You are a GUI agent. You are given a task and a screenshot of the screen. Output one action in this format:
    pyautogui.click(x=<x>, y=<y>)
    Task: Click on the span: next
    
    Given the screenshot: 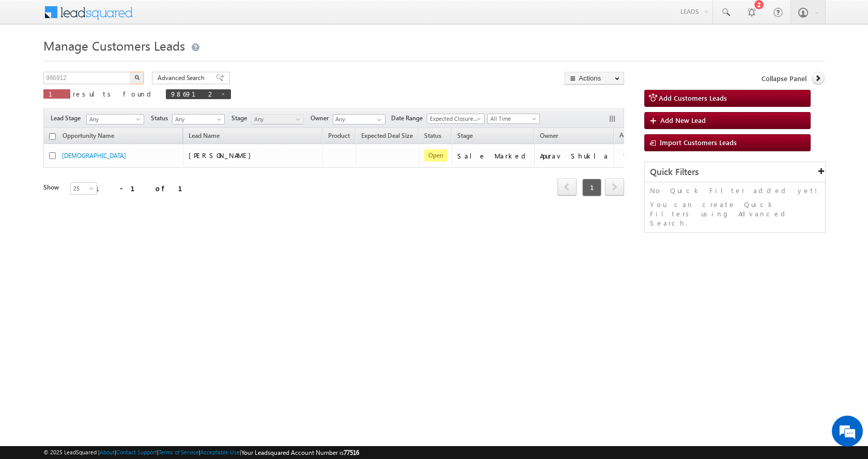 What is the action you would take?
    pyautogui.click(x=614, y=187)
    